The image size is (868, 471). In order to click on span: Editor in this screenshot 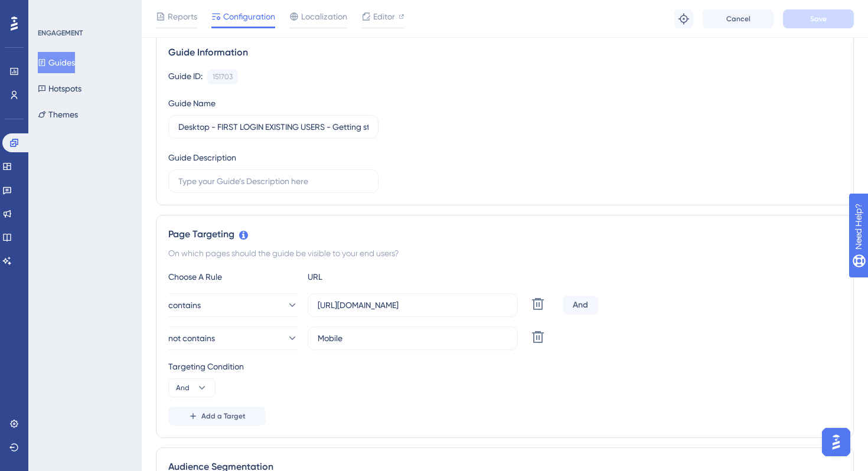, I will do `click(384, 16)`.